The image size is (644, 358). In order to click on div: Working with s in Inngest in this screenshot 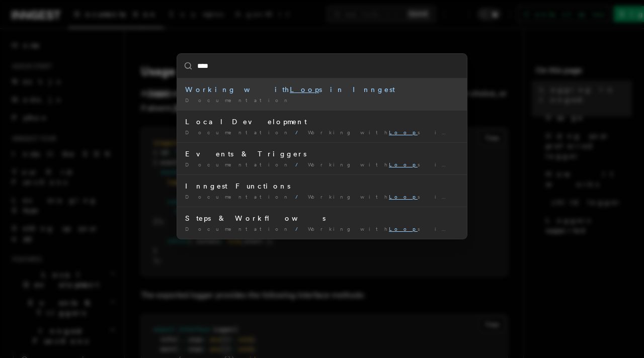, I will do `click(322, 90)`.